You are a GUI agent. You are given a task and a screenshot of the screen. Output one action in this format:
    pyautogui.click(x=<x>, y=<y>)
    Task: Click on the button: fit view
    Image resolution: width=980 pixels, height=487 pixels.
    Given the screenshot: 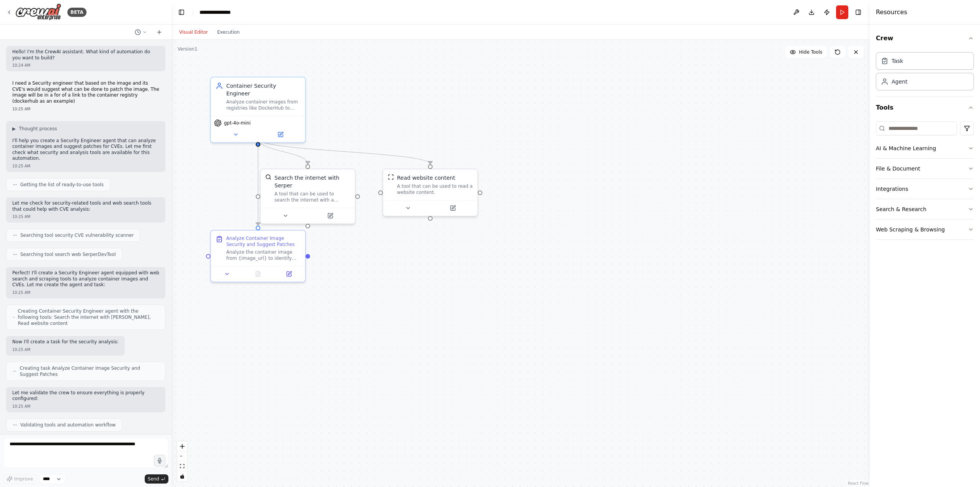 What is the action you would take?
    pyautogui.click(x=182, y=466)
    